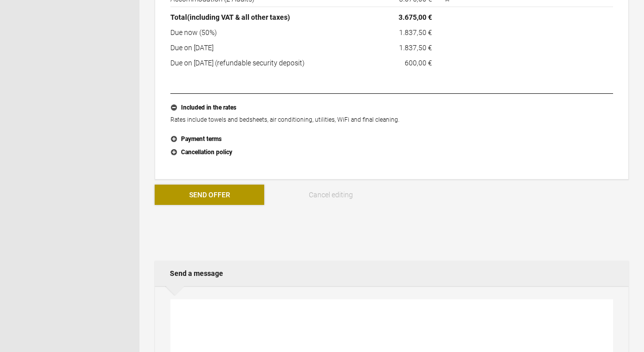 The height and width of the screenshot is (352, 644). I want to click on flynt-currency: 600,00 €, so click(419, 63).